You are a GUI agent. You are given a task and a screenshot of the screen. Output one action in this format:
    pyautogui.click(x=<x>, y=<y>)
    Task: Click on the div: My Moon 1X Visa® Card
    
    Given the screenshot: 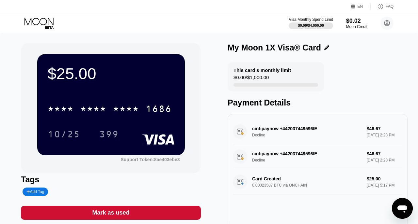 What is the action you would take?
    pyautogui.click(x=274, y=48)
    